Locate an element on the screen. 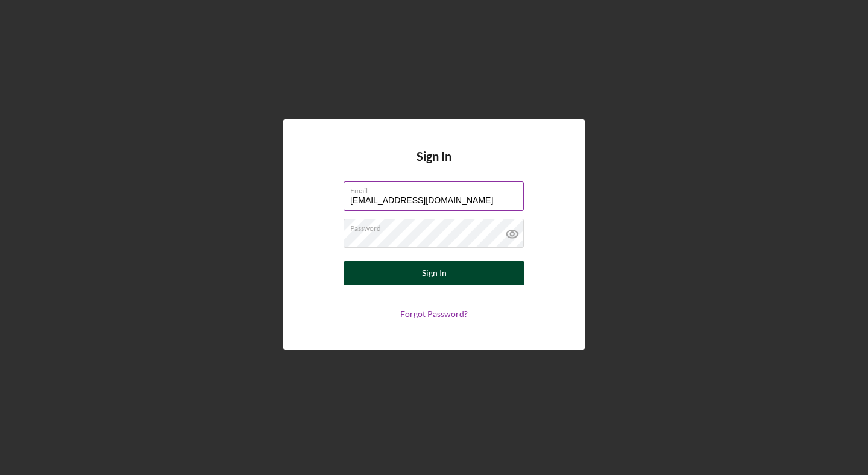 Image resolution: width=868 pixels, height=475 pixels. label: Password is located at coordinates (438, 226).